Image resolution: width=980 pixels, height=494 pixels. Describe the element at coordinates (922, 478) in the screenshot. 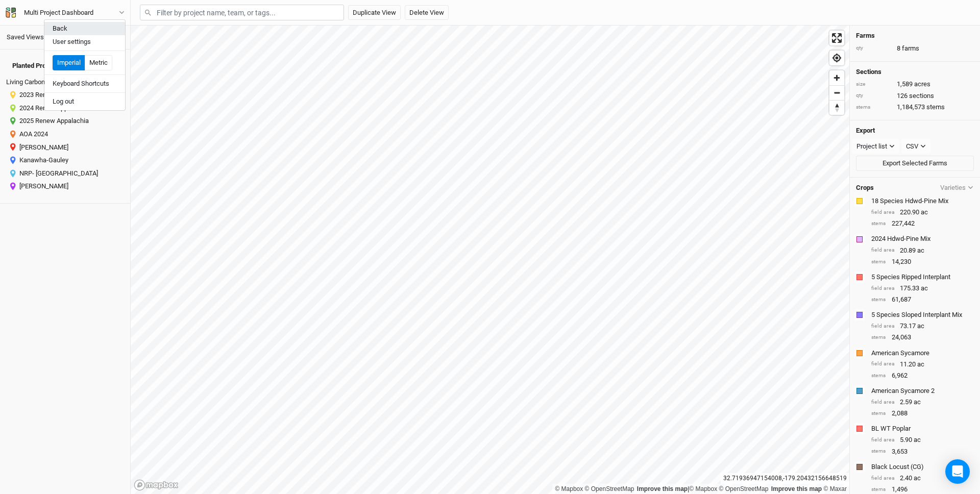

I see `div: 2.40` at that location.